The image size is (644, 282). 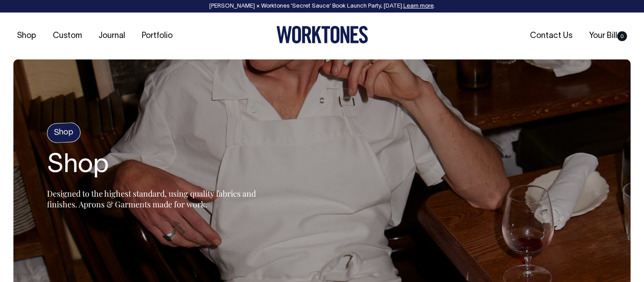 I want to click on a: Journal, so click(x=112, y=36).